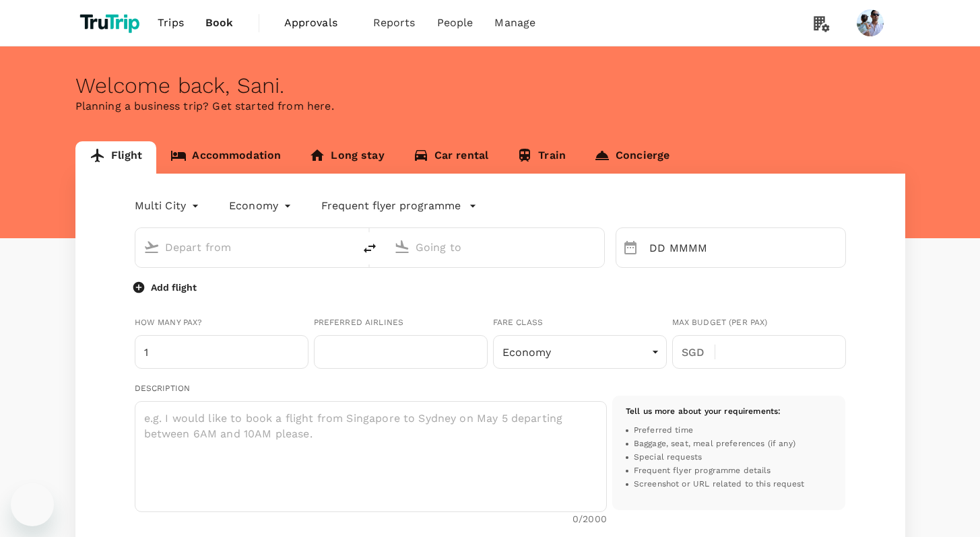 Image resolution: width=980 pixels, height=537 pixels. What do you see at coordinates (490, 106) in the screenshot?
I see `p: Planning a business trip? Get started from here.` at bounding box center [490, 106].